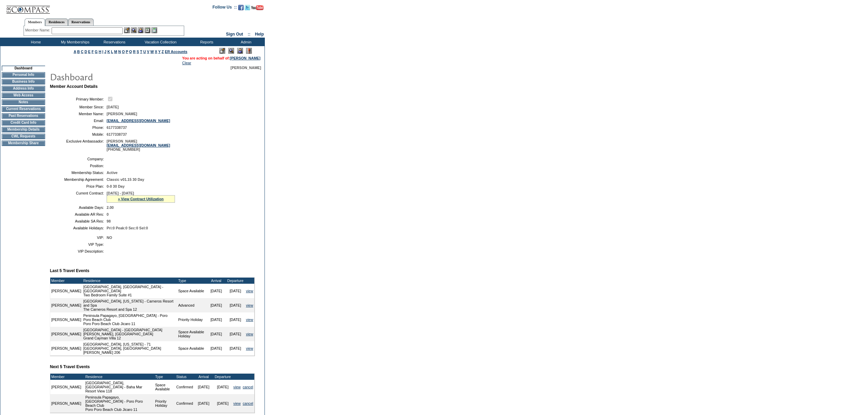 Image resolution: width=868 pixels, height=415 pixels. What do you see at coordinates (23, 123) in the screenshot?
I see `td: Credit Card Info` at bounding box center [23, 123].